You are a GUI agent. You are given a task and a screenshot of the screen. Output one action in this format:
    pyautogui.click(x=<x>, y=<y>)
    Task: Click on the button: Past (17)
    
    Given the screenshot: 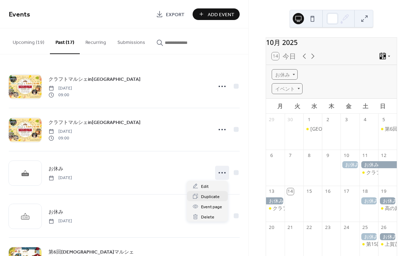 What is the action you would take?
    pyautogui.click(x=65, y=41)
    